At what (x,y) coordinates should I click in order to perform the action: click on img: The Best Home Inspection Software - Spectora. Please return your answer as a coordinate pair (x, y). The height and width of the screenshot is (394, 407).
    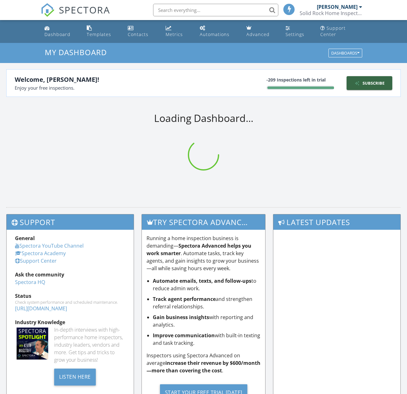
    Looking at the image, I should click on (48, 10).